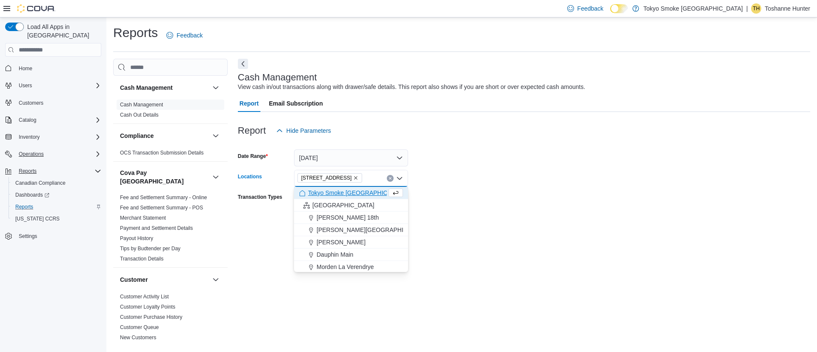 The width and height of the screenshot is (817, 352). Describe the element at coordinates (40, 183) in the screenshot. I see `a: Canadian Compliance` at that location.